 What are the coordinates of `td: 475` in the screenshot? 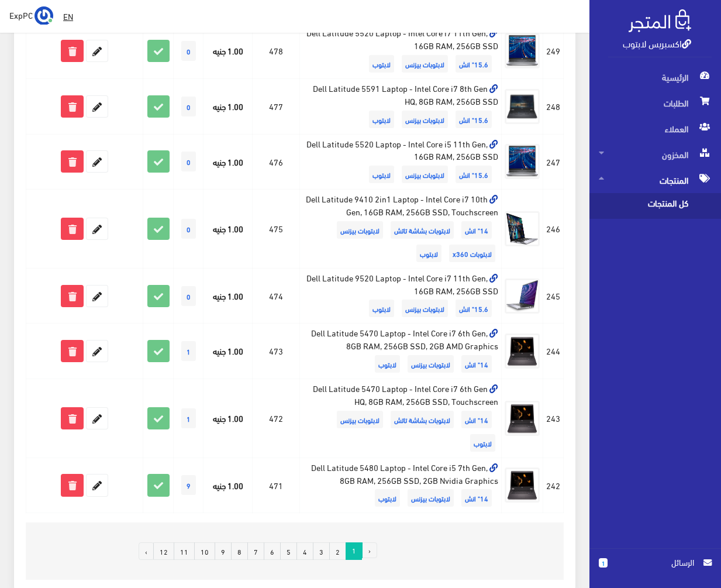 It's located at (276, 229).